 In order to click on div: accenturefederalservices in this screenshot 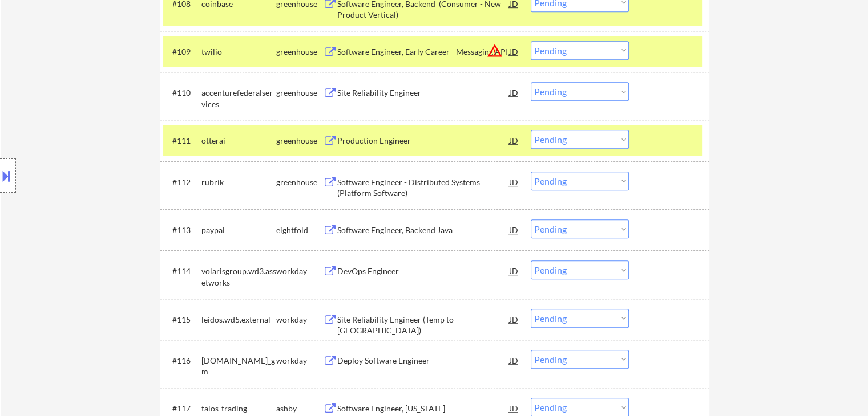, I will do `click(238, 98)`.